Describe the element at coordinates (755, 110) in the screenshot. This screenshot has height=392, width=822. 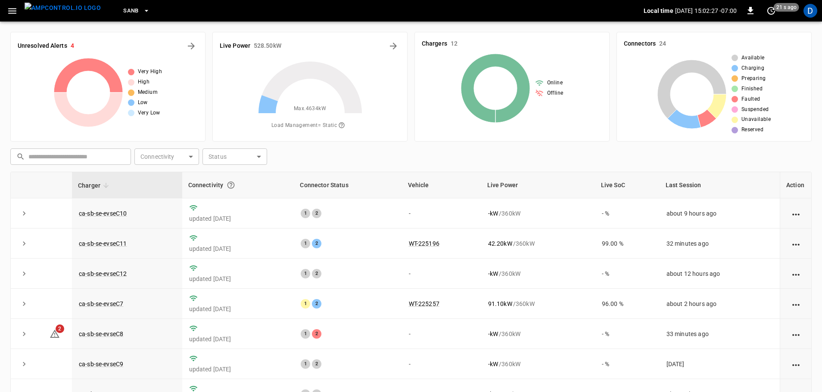
I see `span: Suspended` at that location.